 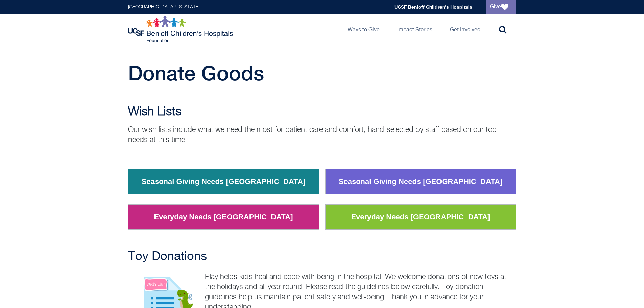 What do you see at coordinates (322, 257) in the screenshot?
I see `h2: Toy Donations` at bounding box center [322, 257].